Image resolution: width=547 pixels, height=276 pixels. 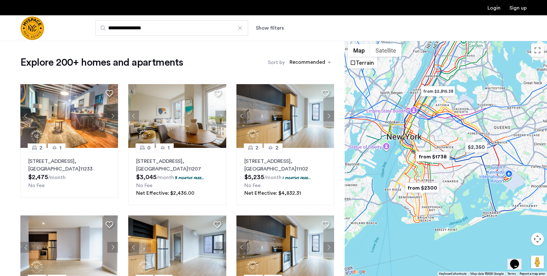 I want to click on a: Registration, so click(x=519, y=8).